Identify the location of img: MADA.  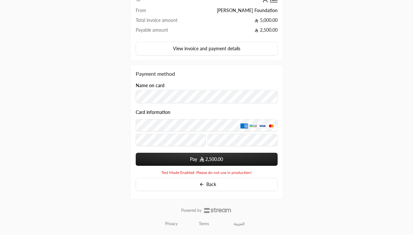
(253, 126).